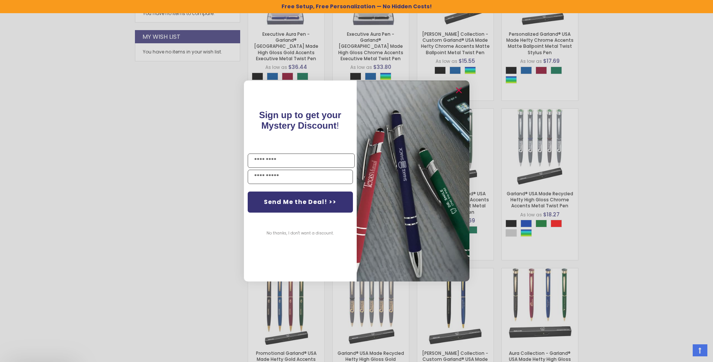 Image resolution: width=713 pixels, height=362 pixels. I want to click on img: pop-up-image, so click(413, 180).